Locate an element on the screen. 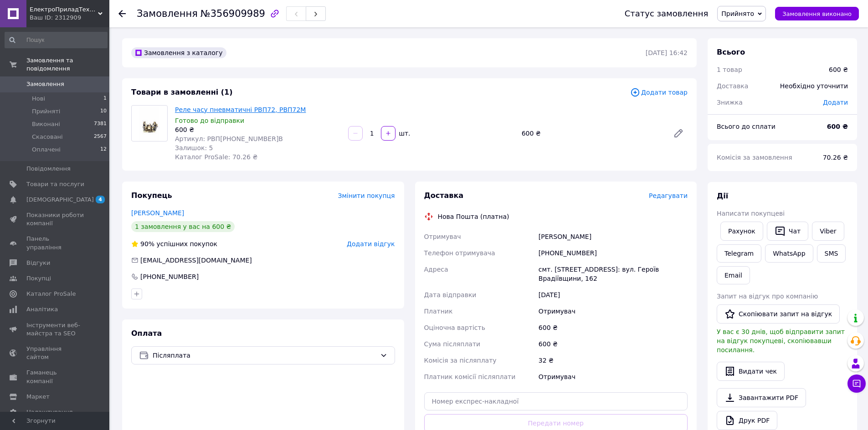 The image size is (868, 430). span: Оціночна вартість is located at coordinates (454, 328).